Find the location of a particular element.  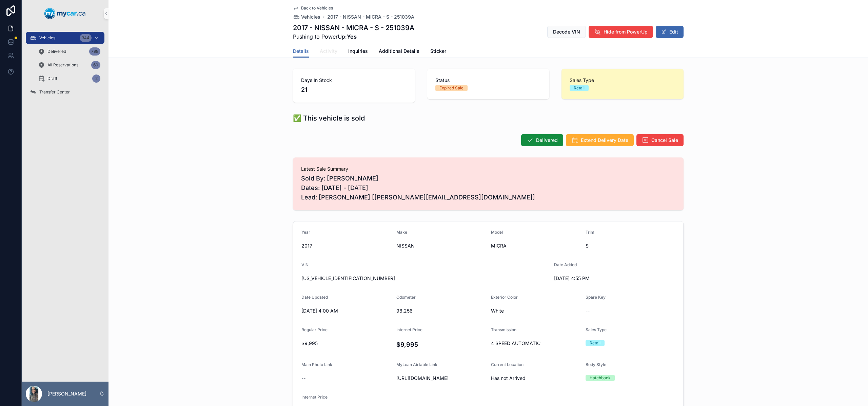

span: 2017 is located at coordinates (346, 246).